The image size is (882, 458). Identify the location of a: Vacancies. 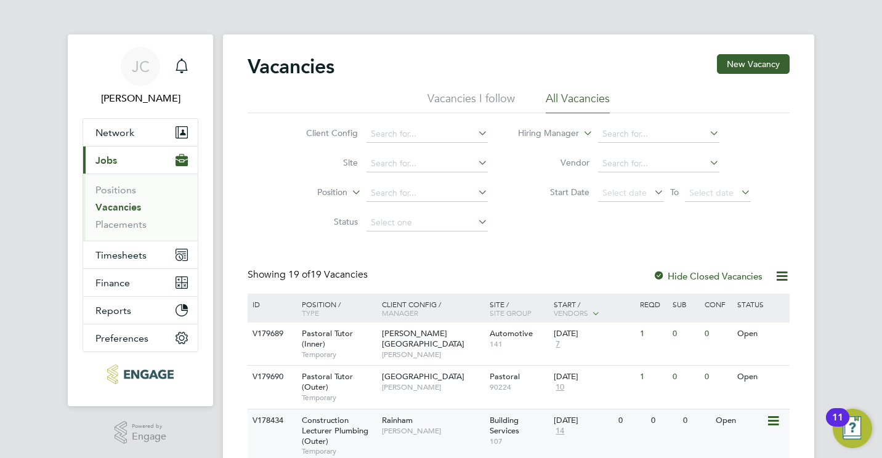
(118, 207).